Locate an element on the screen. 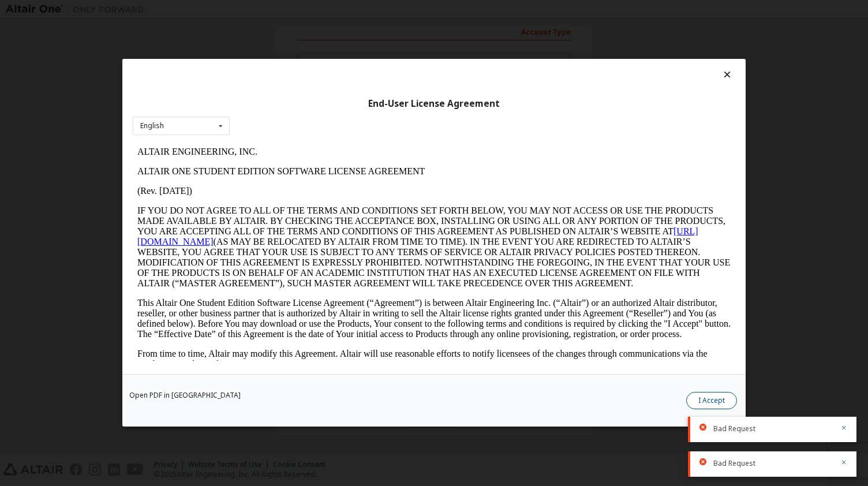 The image size is (868, 486). button: I Accept is located at coordinates (712, 401).